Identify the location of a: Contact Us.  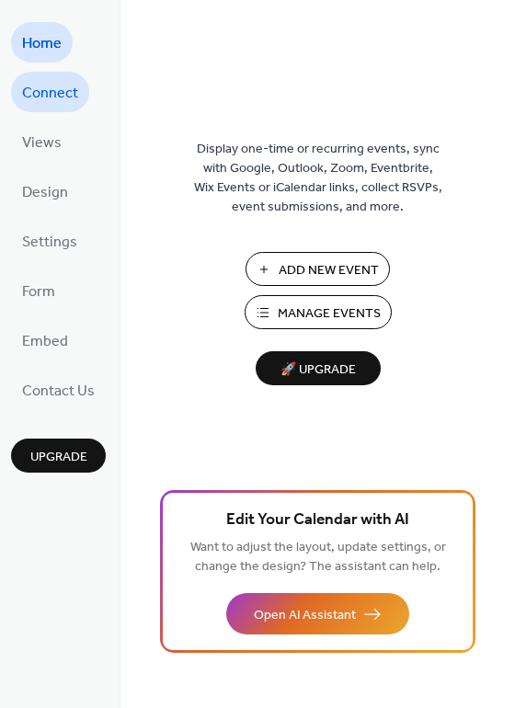
(58, 390).